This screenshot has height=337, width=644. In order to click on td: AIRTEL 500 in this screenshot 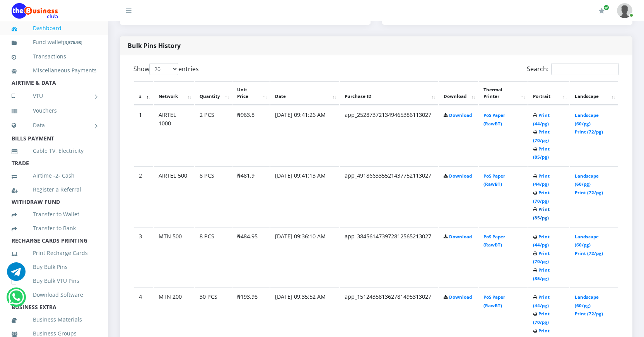, I will do `click(174, 196)`.